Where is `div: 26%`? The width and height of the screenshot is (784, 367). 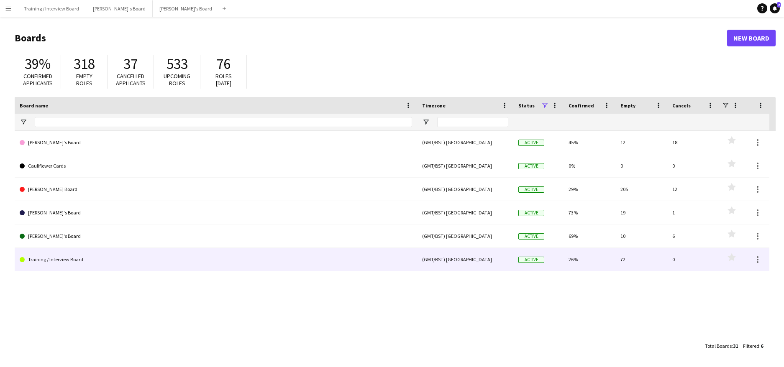 div: 26% is located at coordinates (589, 259).